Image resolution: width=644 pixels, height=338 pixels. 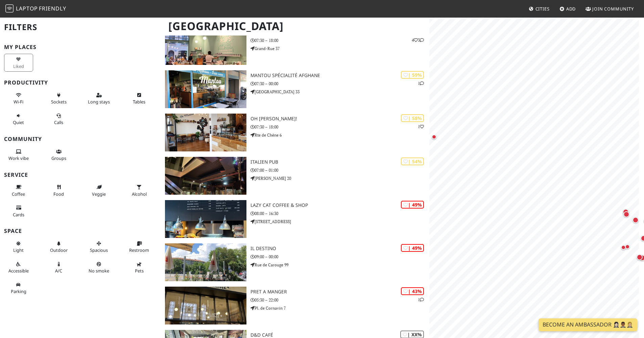 I want to click on p: 08:00 – 16:30, so click(x=340, y=213).